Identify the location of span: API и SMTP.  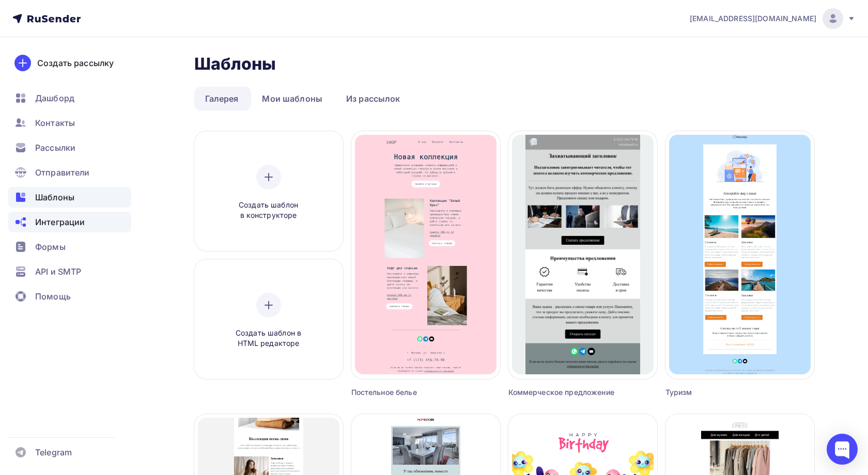
(58, 272).